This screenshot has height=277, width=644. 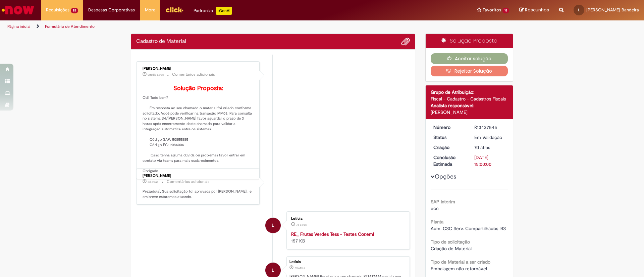 I want to click on dt: Número, so click(x=449, y=127).